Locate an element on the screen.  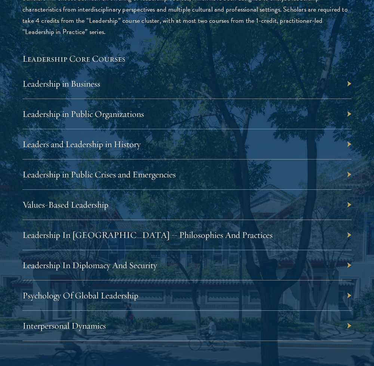
a: Leadership in Public Organizations is located at coordinates (83, 114).